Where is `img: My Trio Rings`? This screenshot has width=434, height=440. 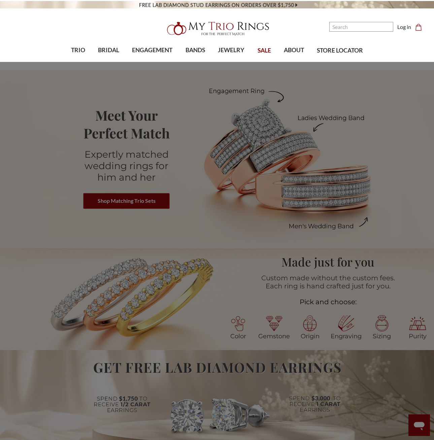
img: My Trio Rings is located at coordinates (217, 29).